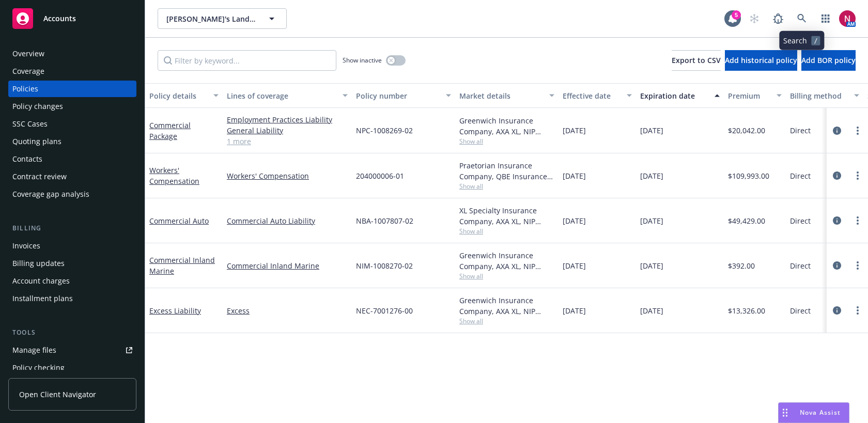  Describe the element at coordinates (38, 263) in the screenshot. I see `div: Billing updates` at that location.